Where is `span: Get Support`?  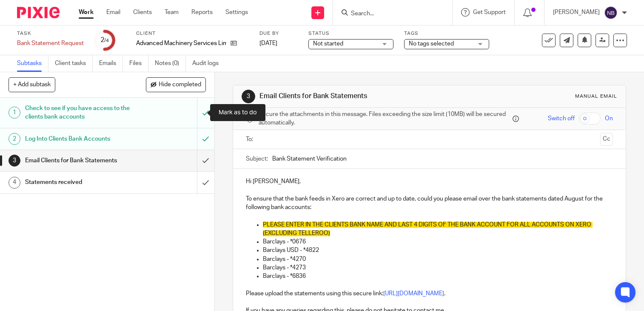
span: Get Support is located at coordinates (489, 12).